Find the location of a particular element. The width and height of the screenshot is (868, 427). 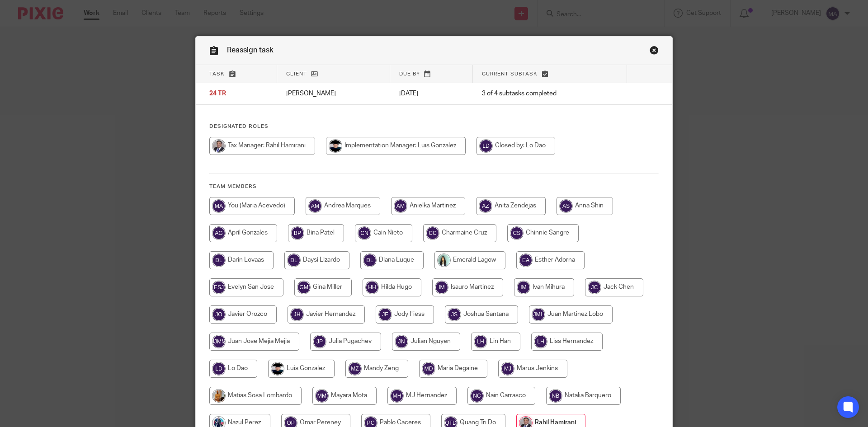

span: Current subtask is located at coordinates (510, 74).